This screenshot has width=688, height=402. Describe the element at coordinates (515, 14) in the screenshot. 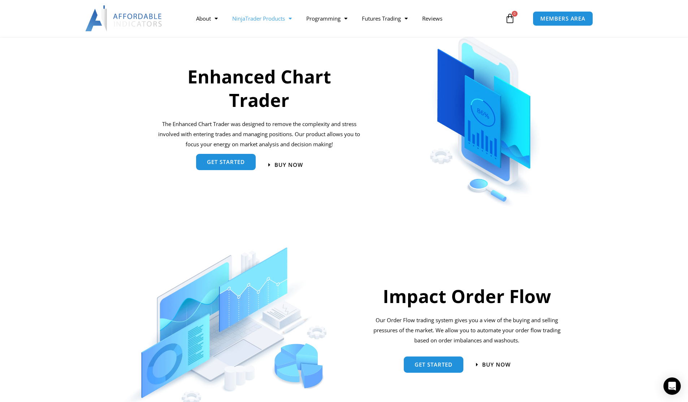

I see `span: 0` at that location.